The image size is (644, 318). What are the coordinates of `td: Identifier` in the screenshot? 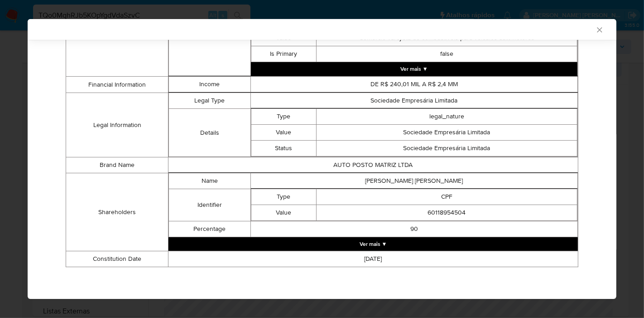 It's located at (210, 205).